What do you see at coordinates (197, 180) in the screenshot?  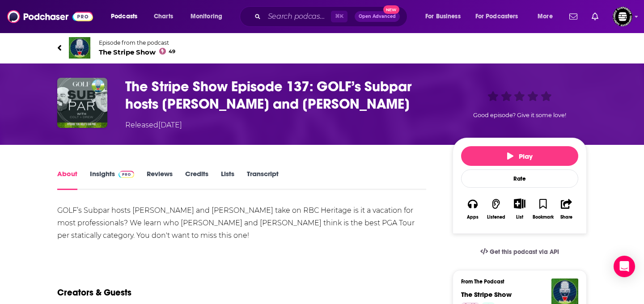 I see `a: Credits` at bounding box center [197, 180].